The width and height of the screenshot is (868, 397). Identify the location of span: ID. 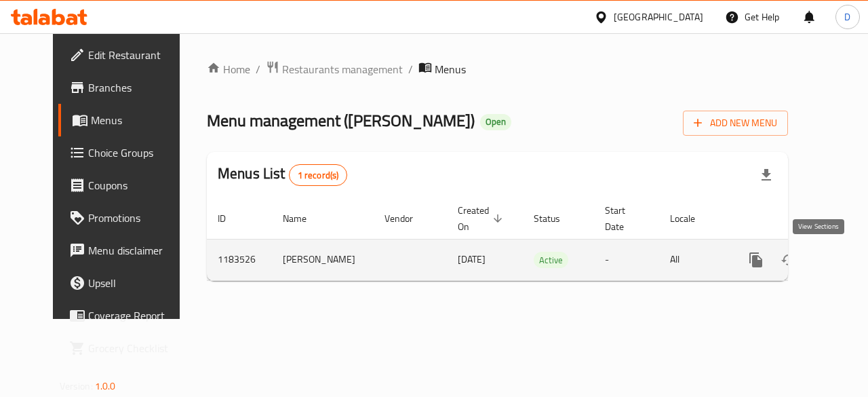
(230, 219).